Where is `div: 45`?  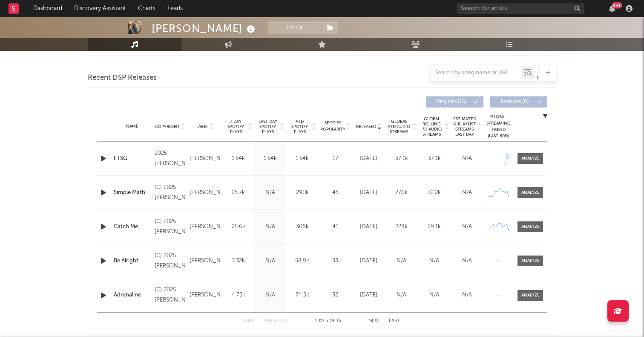
div: 45 is located at coordinates (335, 193).